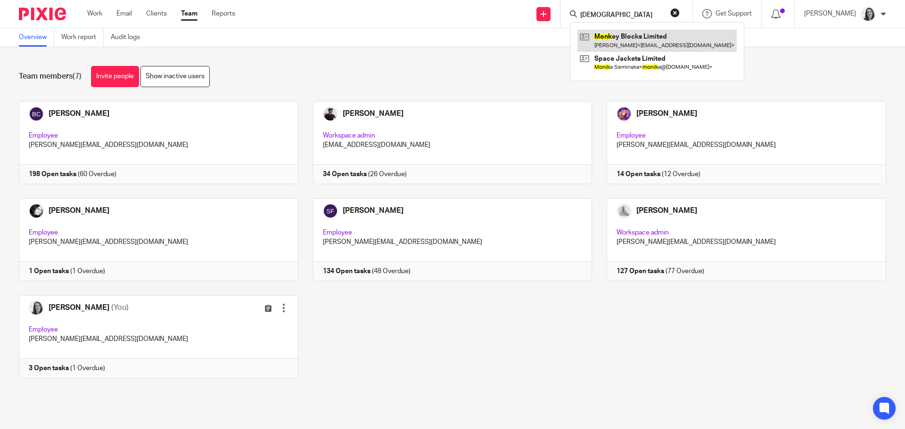 The width and height of the screenshot is (905, 429). Describe the element at coordinates (42, 14) in the screenshot. I see `img: Pixie` at that location.